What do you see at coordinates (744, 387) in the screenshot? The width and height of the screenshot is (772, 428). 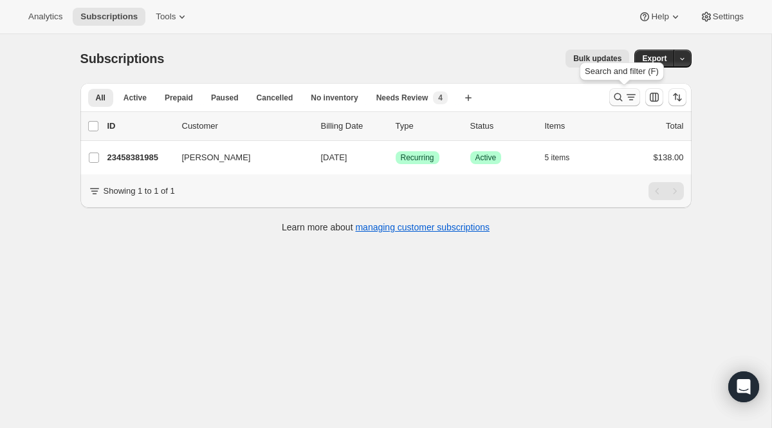 I see `div: Open Intercom Messenger` at bounding box center [744, 387].